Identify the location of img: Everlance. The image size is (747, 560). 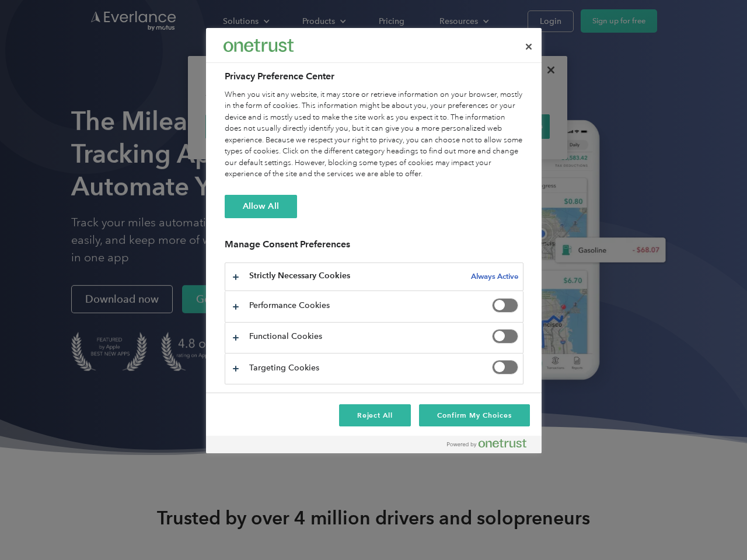
(258, 45).